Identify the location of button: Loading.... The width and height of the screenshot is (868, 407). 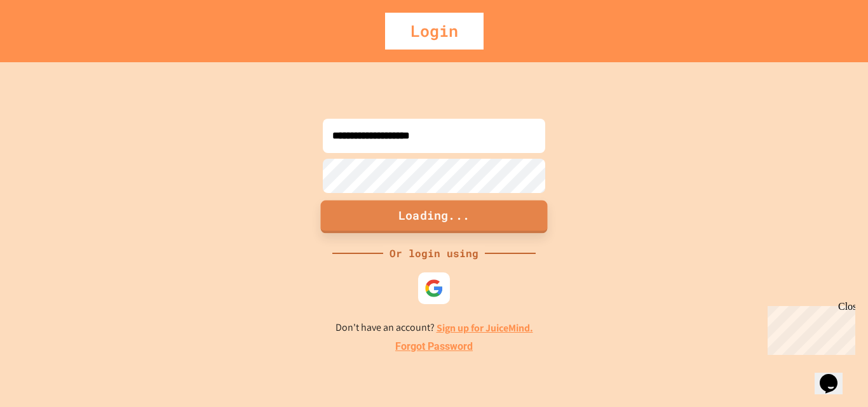
(434, 217).